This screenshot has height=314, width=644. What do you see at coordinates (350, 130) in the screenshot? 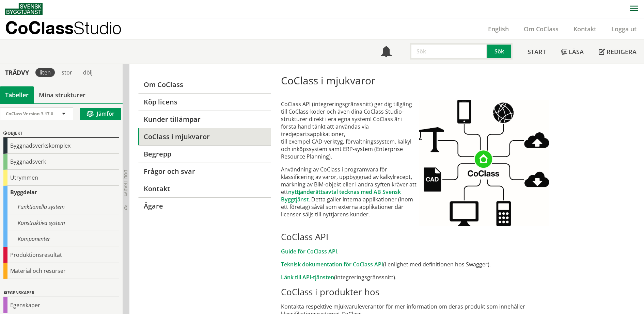
I see `p: CoClass API (integreringsgränssnitt) ger dig tillgång till CoClass-koder och även dina CoClass St...` at bounding box center [350, 130].